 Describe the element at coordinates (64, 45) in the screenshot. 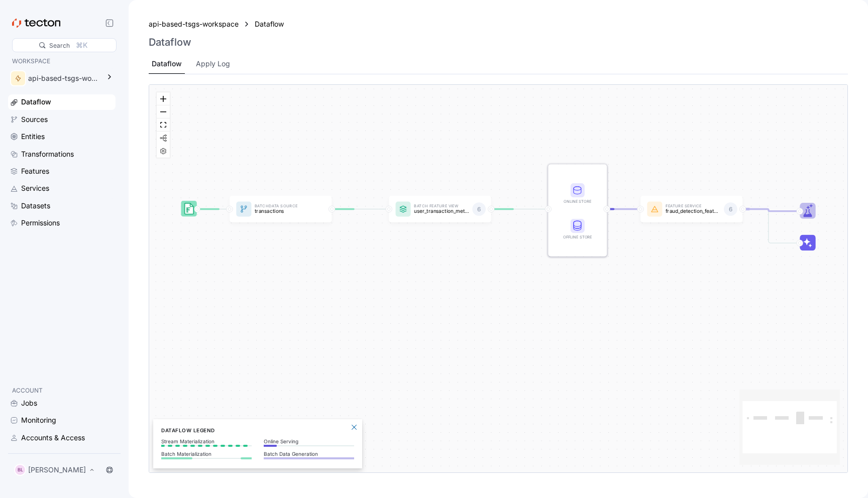

I see `div: Search⌘K` at that location.